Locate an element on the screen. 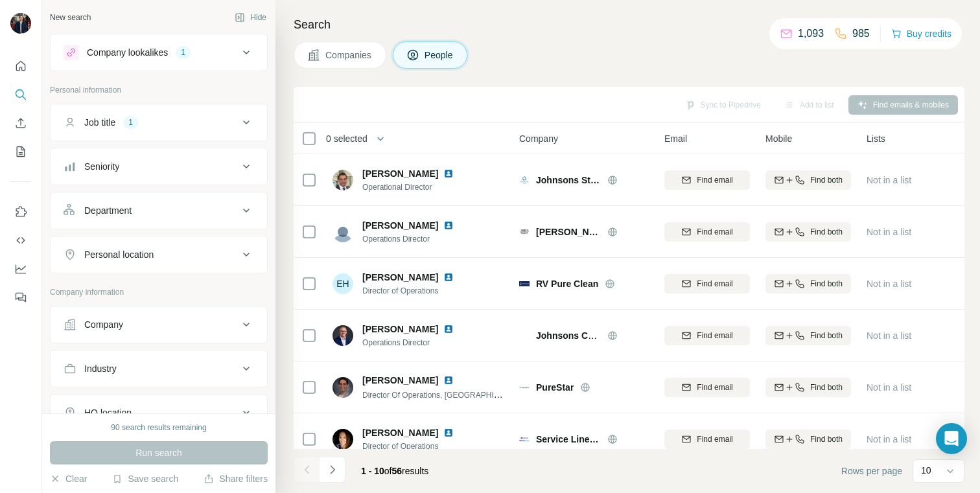  button: Buy credits is located at coordinates (921, 34).